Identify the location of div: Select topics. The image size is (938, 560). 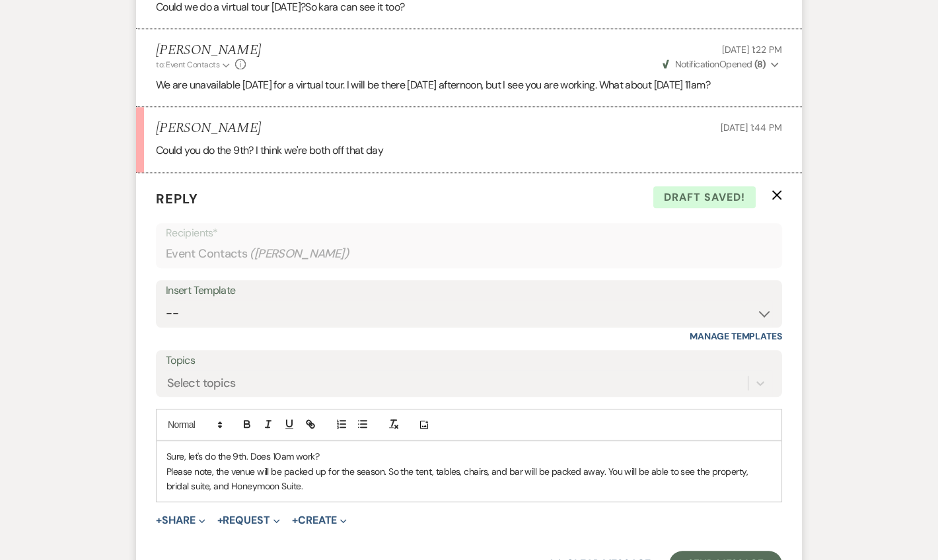
(201, 383).